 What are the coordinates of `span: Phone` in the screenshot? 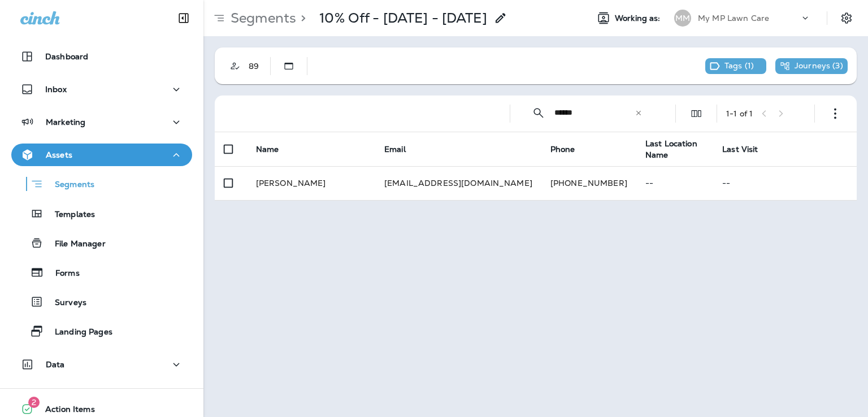 It's located at (563, 149).